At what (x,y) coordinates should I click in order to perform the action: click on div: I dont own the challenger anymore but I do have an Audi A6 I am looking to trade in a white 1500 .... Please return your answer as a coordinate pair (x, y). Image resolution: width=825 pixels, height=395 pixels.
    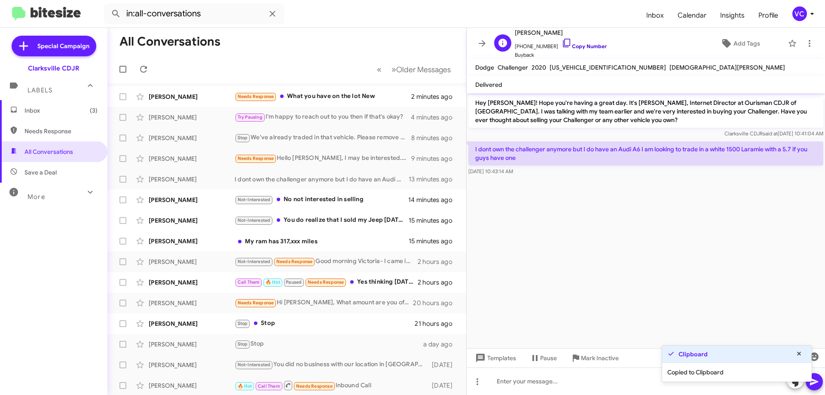
    Looking at the image, I should click on (321, 179).